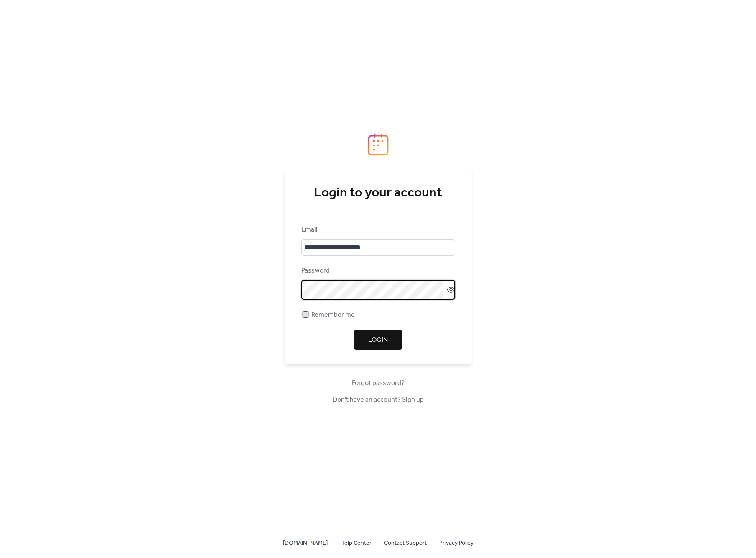 This screenshot has width=756, height=558. Describe the element at coordinates (405, 542) in the screenshot. I see `a: Contact Support` at that location.